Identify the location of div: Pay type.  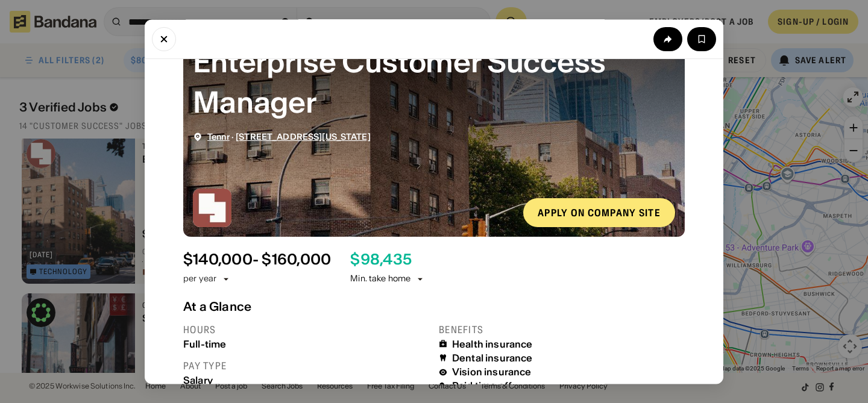
(306, 366).